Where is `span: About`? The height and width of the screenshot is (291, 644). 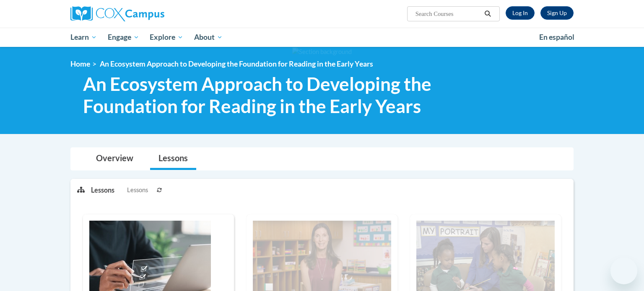 span: About is located at coordinates (208, 37).